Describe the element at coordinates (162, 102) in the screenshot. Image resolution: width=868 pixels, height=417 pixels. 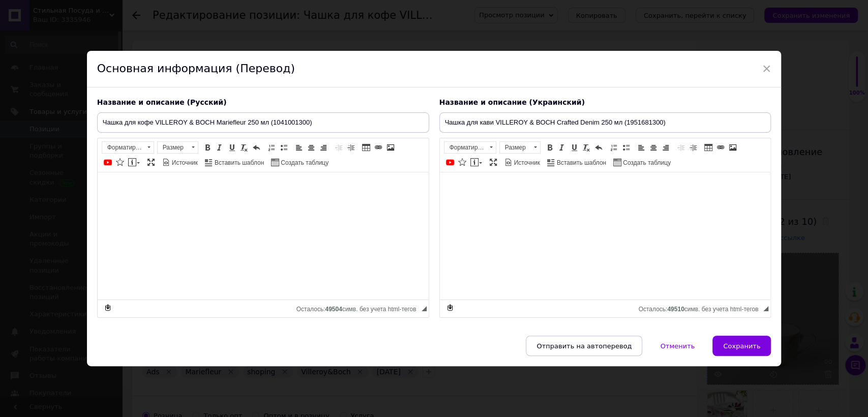
I see `span: Название и описание (Русский)` at that location.